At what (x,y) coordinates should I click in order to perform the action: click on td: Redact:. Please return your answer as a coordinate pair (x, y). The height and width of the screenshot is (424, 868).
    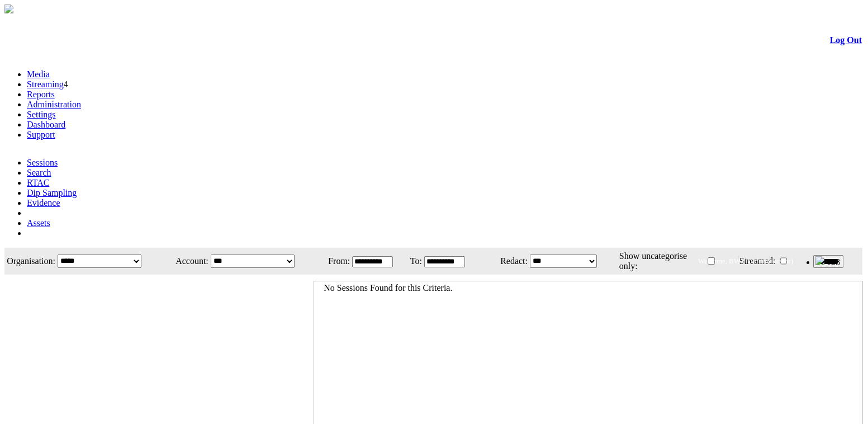
    Looking at the image, I should click on (504, 261).